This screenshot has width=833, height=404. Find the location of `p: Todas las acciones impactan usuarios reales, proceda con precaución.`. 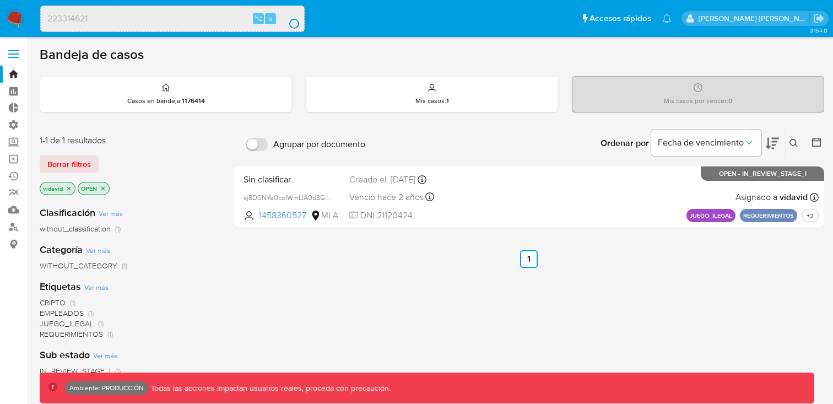

p: Todas las acciones impactan usuarios reales, proceda con precaución. is located at coordinates (269, 388).